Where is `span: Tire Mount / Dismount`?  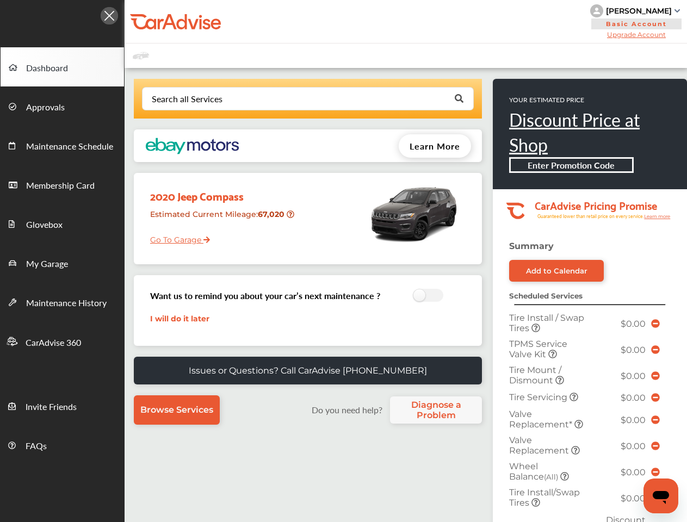
span: Tire Mount / Dismount is located at coordinates (536, 376).